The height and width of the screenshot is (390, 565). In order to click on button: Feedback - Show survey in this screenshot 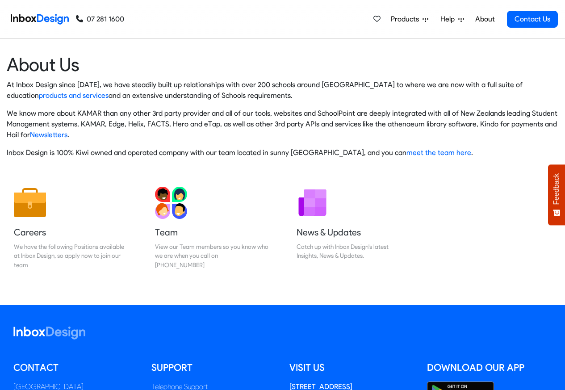, I will do `click(556, 195)`.